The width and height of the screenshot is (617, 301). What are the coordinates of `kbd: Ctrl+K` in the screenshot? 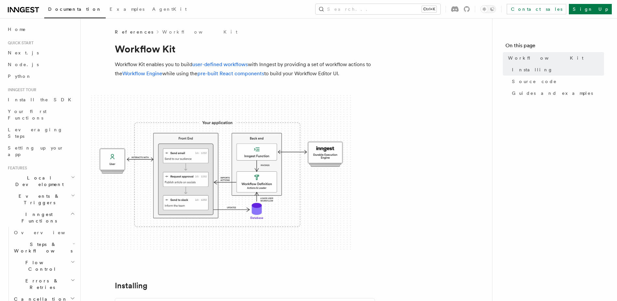 It's located at (429, 9).